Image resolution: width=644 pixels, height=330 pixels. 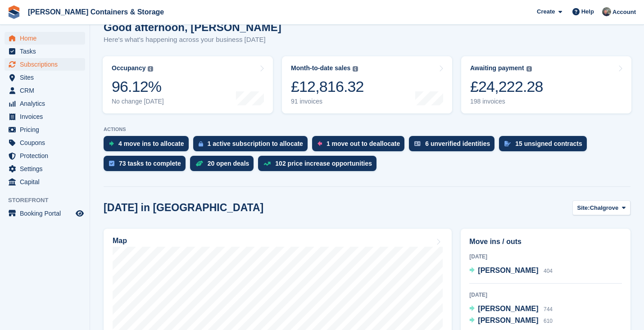 What do you see at coordinates (49, 200) in the screenshot?
I see `span: Storefront` at bounding box center [49, 200].